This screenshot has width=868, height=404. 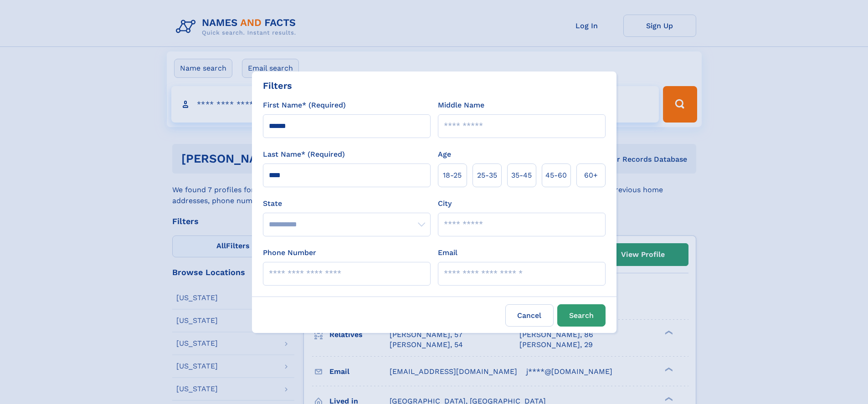 I want to click on button: Search, so click(x=582, y=315).